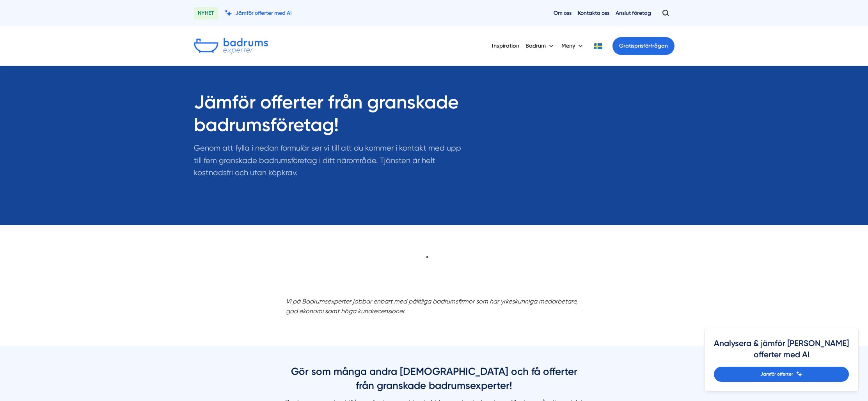 This screenshot has width=868, height=401. What do you see at coordinates (432, 307) in the screenshot?
I see `em: Vi på Badrumsexperter jobbar enbart med pålitliga badrumsfirmor som har yrkeskunniga medarbetare,...` at bounding box center [432, 307].